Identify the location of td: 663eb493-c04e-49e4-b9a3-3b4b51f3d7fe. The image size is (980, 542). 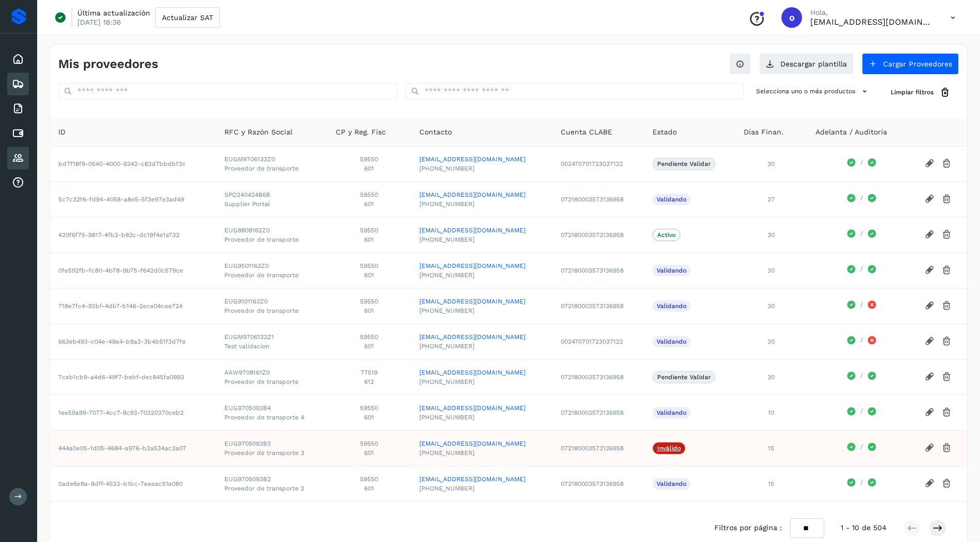
(133, 341).